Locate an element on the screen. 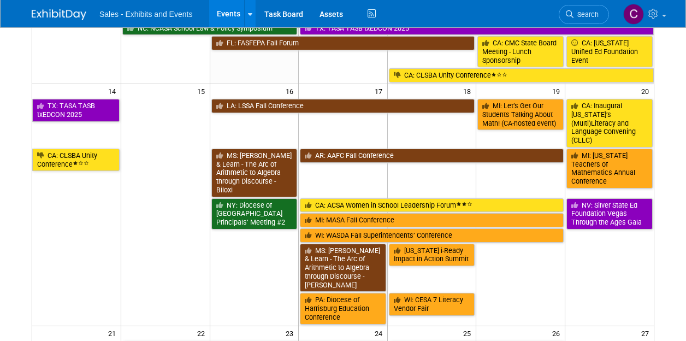 The image size is (686, 341). span: 17 is located at coordinates (380, 91).